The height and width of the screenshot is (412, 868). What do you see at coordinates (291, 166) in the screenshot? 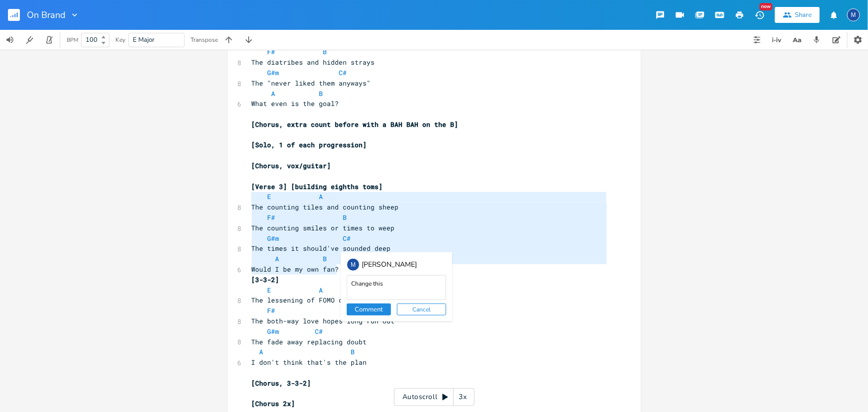
I see `span: [Chorus, vox/guitar]` at bounding box center [291, 166].